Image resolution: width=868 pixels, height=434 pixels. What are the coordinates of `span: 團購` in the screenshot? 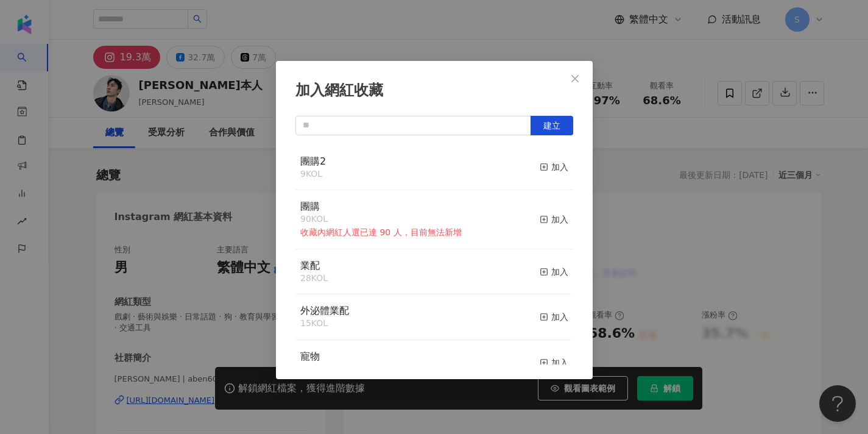 It's located at (310, 206).